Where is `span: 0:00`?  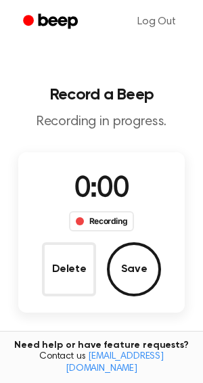 span: 0:00 is located at coordinates (101, 189).